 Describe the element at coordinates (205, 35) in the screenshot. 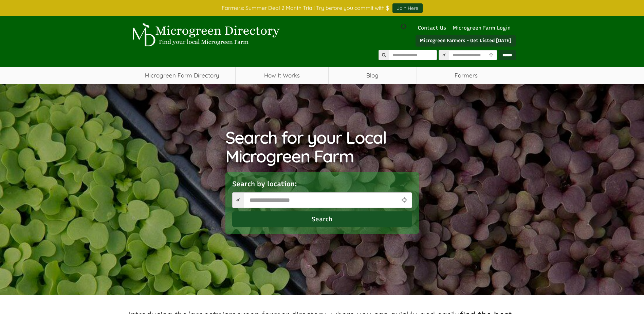

I see `img: Microgreen Directory` at that location.